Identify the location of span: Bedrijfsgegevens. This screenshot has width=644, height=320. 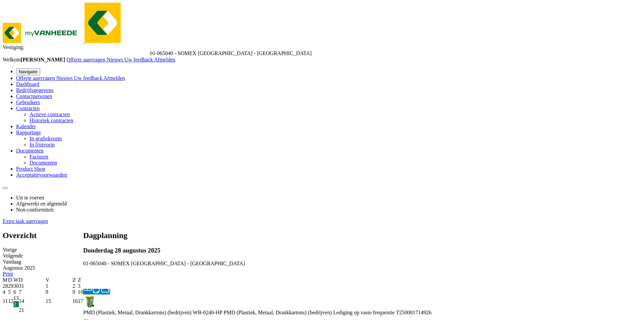
(34, 90).